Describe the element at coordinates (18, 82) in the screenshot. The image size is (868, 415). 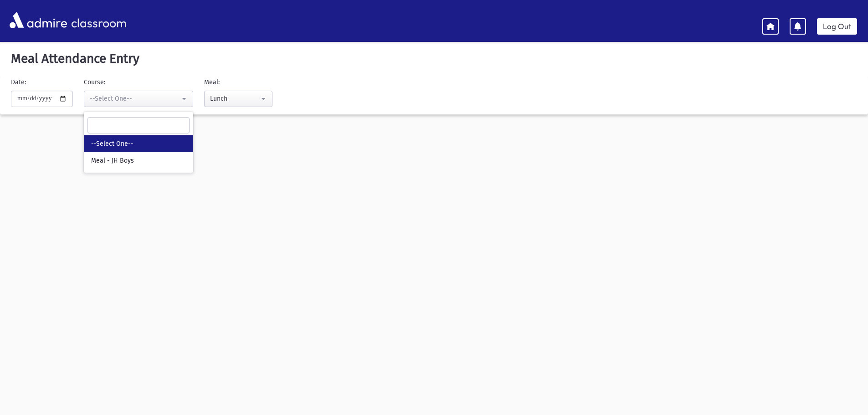
I see `label: Date:` at that location.